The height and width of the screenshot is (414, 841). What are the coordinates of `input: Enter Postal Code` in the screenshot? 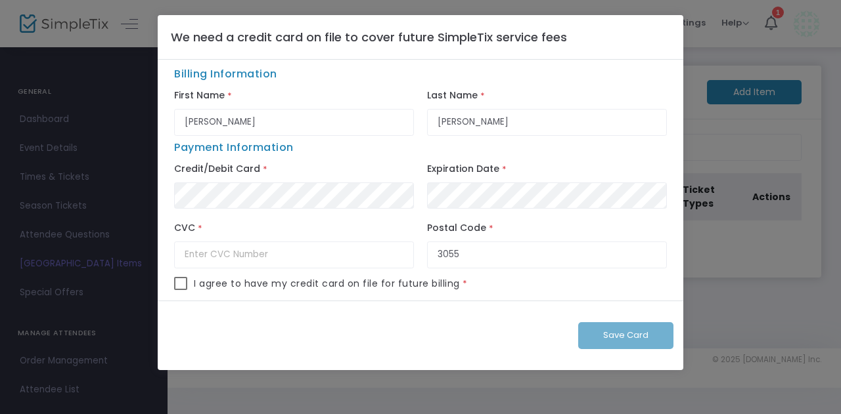 It's located at (546, 255).